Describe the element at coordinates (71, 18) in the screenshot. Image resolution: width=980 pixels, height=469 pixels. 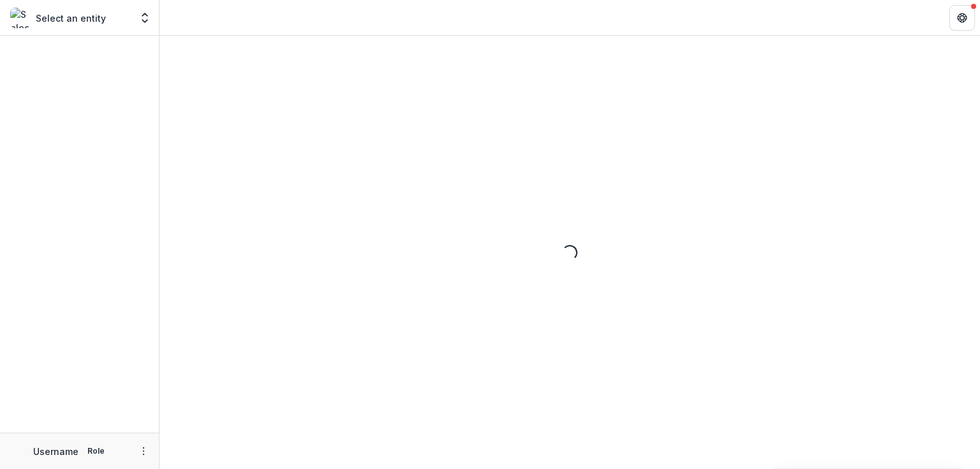
I see `p: Select an entity` at that location.